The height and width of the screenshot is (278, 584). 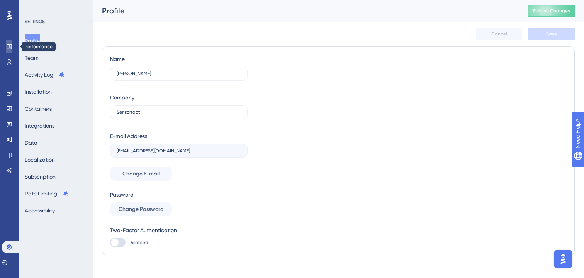 What do you see at coordinates (122, 98) in the screenshot?
I see `div: Company` at bounding box center [122, 98].